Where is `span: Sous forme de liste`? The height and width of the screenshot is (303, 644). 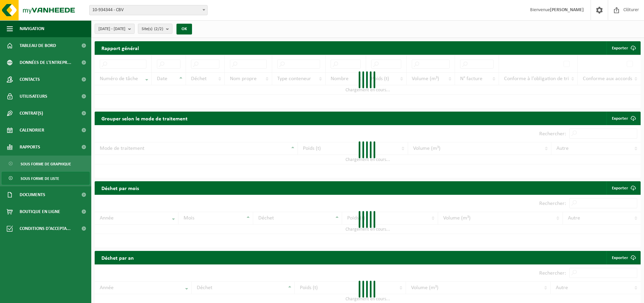 span: Sous forme de liste is located at coordinates (40, 179).